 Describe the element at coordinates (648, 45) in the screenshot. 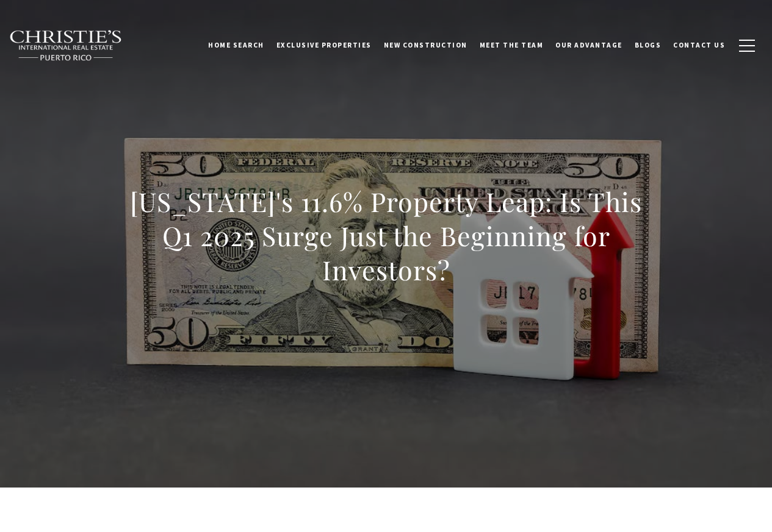

I see `span: Blogs` at that location.